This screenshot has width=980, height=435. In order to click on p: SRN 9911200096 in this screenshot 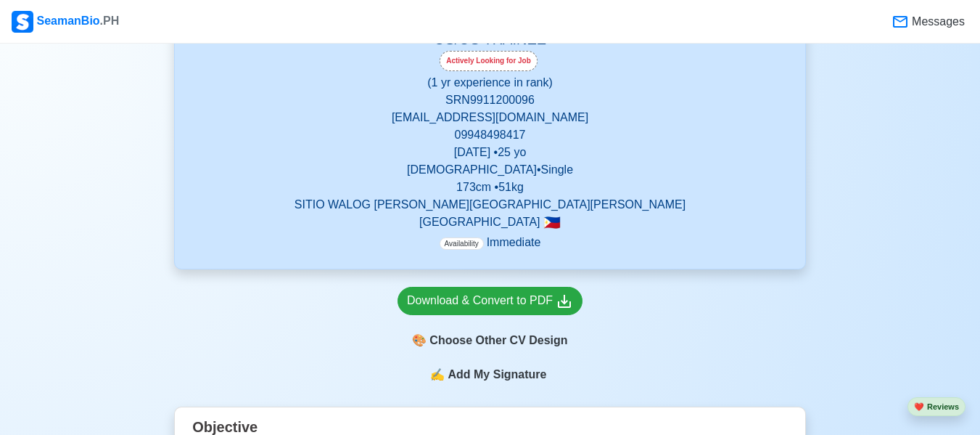, I will do `click(490, 100)`.